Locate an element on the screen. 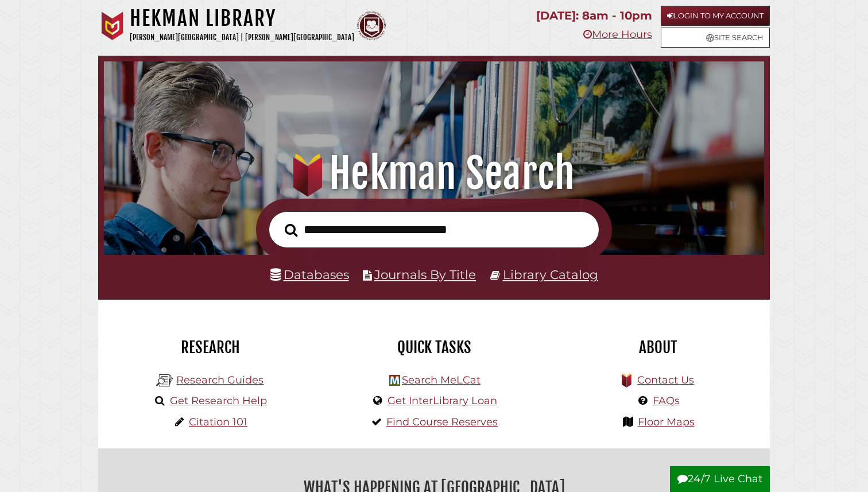 The height and width of the screenshot is (492, 868). a: Citation 101 is located at coordinates (218, 422).